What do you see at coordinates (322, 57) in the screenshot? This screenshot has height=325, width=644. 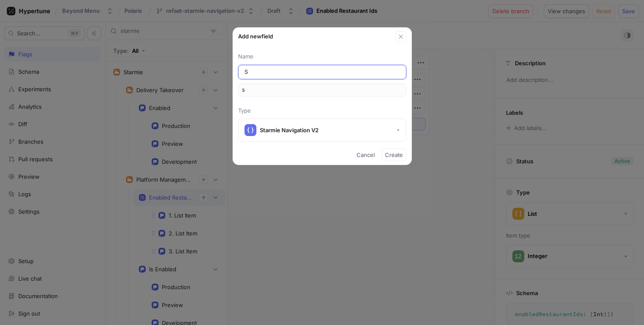 I see `p: Name` at bounding box center [322, 57].